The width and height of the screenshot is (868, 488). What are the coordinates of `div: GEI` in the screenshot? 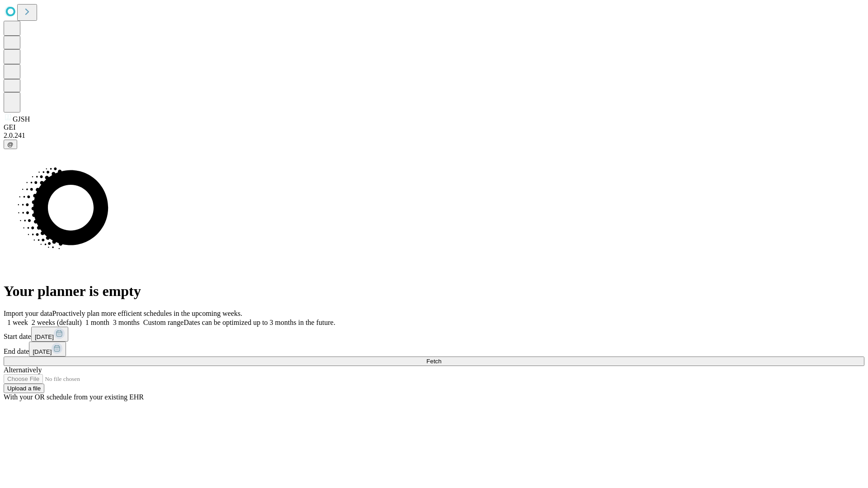 It's located at (434, 128).